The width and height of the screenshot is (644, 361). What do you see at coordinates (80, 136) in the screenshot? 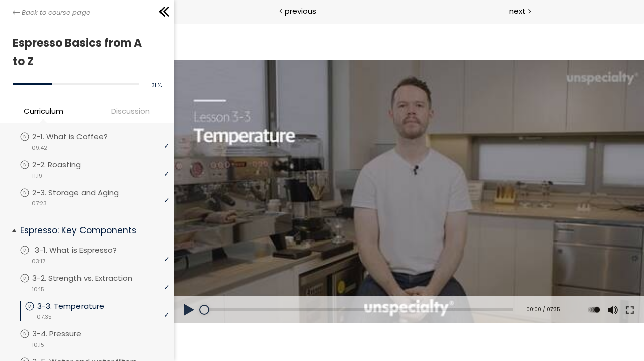
I see `p: 2-1. What is Coffee?` at bounding box center [80, 136].